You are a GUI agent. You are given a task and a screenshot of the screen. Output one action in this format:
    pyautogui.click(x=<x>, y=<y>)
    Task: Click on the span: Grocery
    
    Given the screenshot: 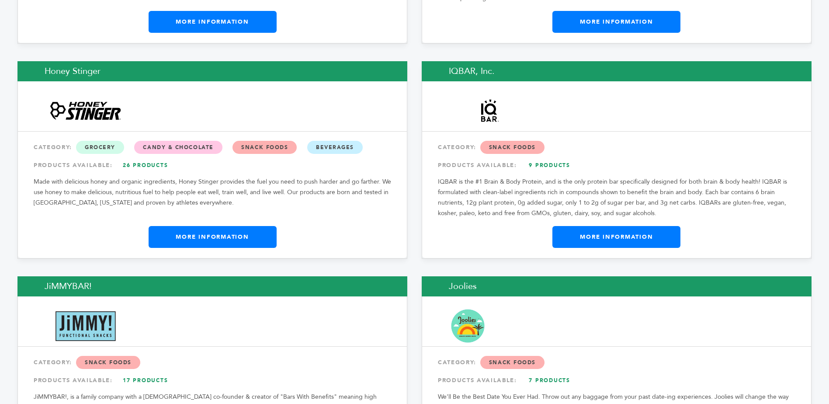 What is the action you would take?
    pyautogui.click(x=100, y=147)
    